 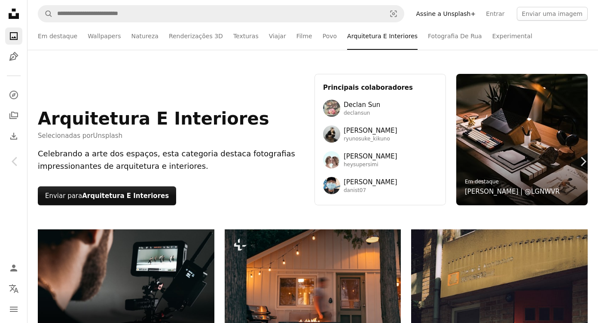 What do you see at coordinates (14, 95) in the screenshot?
I see `a: Explorar` at bounding box center [14, 95].